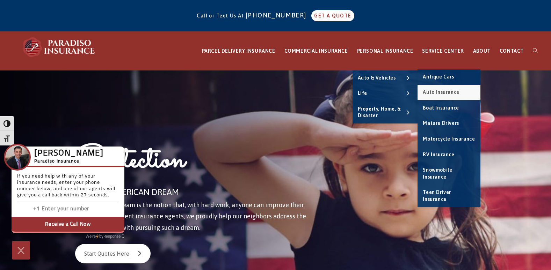  I want to click on span: SERVICE CENTER, so click(442, 51).